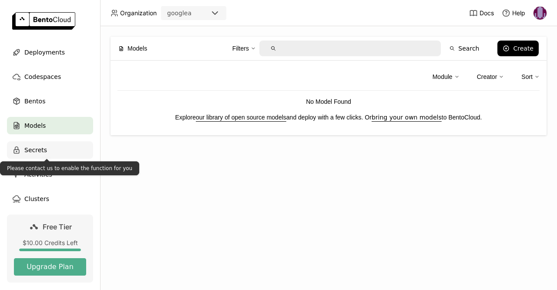  Describe the element at coordinates (50, 243) in the screenshot. I see `div: $10.00 Credits Left` at that location.